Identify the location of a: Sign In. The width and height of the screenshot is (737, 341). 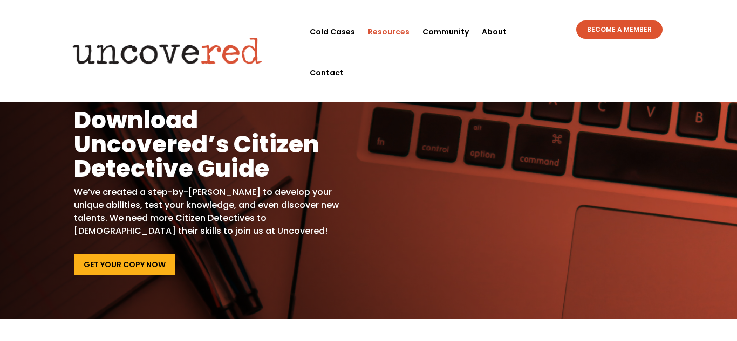
(621, 17).